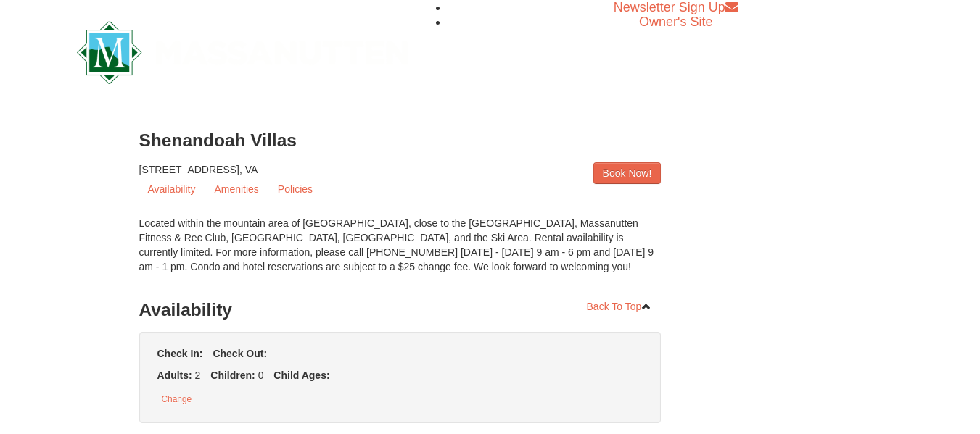  What do you see at coordinates (619, 307) in the screenshot?
I see `a: Back To Top` at bounding box center [619, 307].